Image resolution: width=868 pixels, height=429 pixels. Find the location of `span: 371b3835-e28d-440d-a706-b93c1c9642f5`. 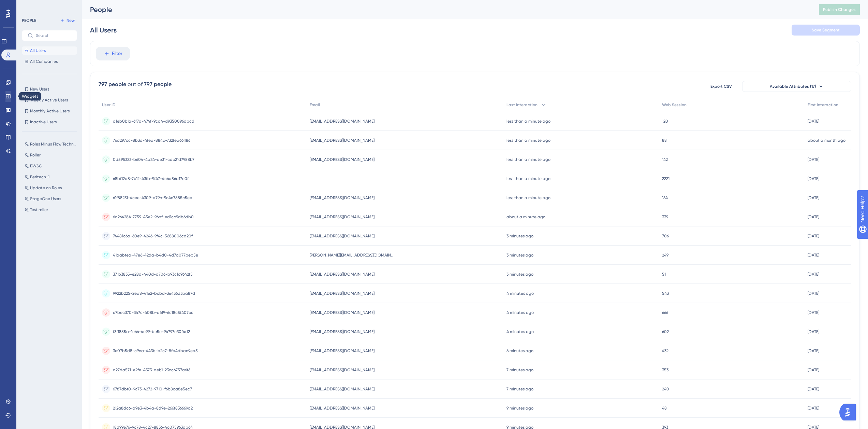

span: 371b3835-e28d-440d-a706-b93c1c9642f5 is located at coordinates (153, 274).